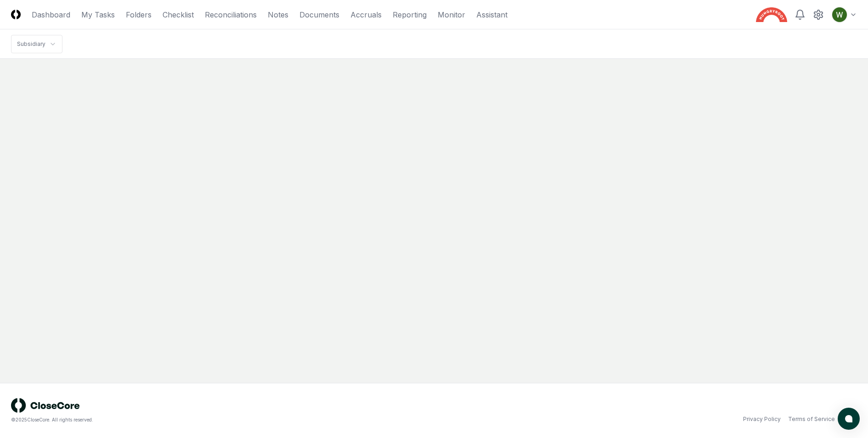 This screenshot has height=438, width=868. What do you see at coordinates (278, 15) in the screenshot?
I see `a: Notes` at bounding box center [278, 15].